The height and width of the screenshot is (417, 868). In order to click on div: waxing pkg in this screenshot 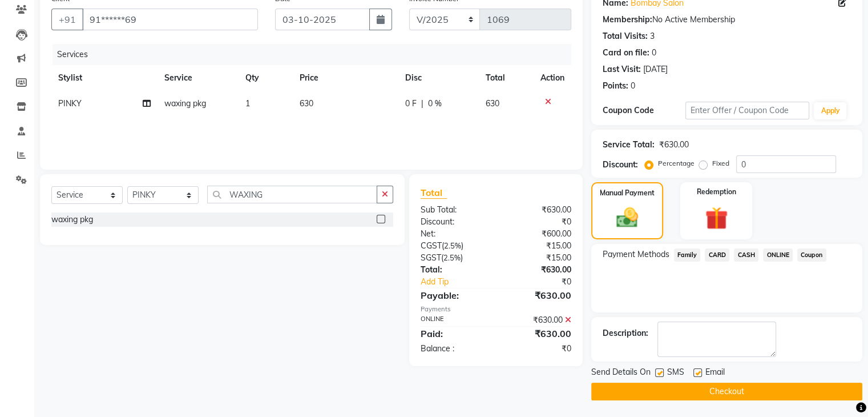, I will do `click(72, 219)`.